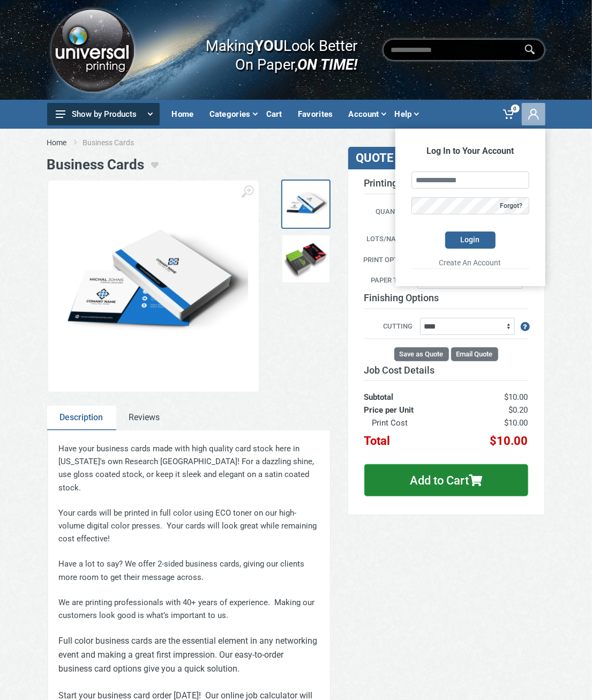  Describe the element at coordinates (296, 143) in the screenshot. I see `nav: breadcrumb` at that location.